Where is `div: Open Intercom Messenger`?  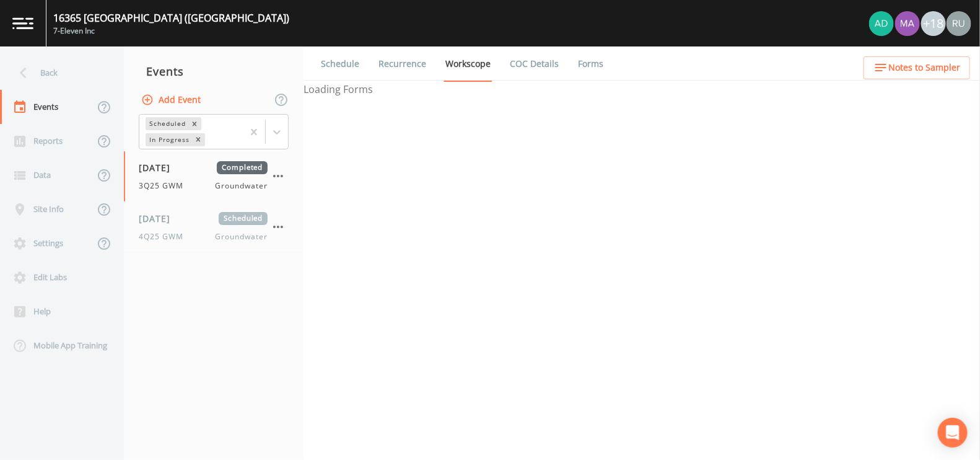 div: Open Intercom Messenger is located at coordinates (953, 433).